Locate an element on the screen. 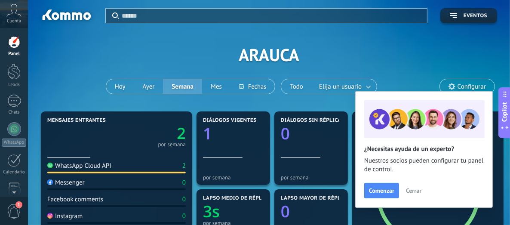  span: Comenzar is located at coordinates (382, 191).